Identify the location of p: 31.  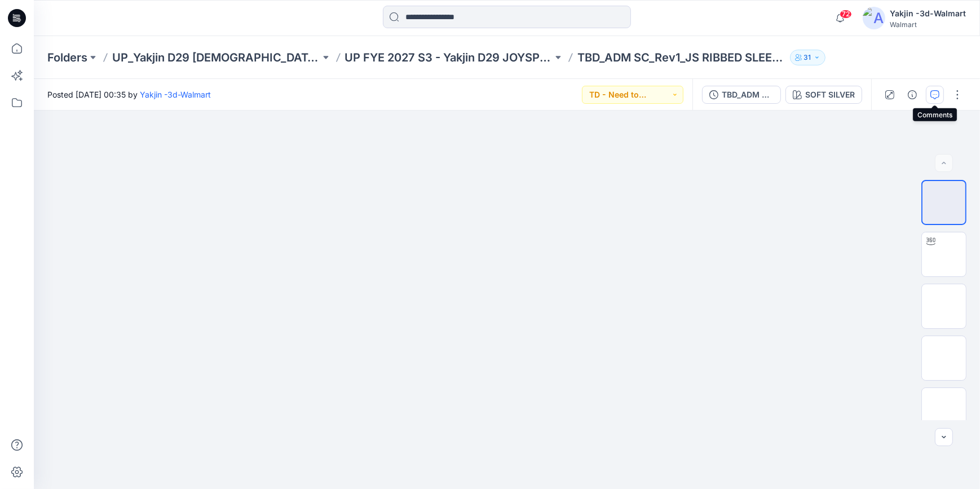
(808, 57).